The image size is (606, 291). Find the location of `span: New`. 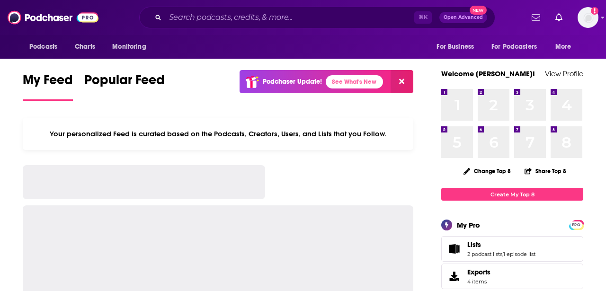

span: New is located at coordinates (478, 10).